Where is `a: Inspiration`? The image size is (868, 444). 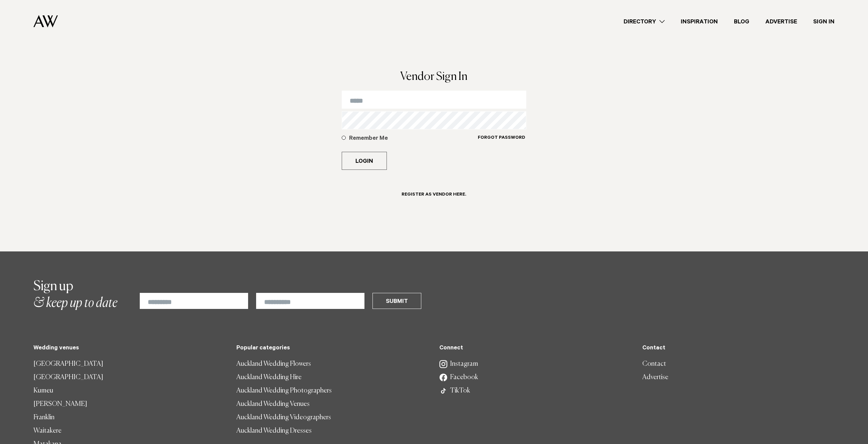
a: Inspiration is located at coordinates (699, 21).